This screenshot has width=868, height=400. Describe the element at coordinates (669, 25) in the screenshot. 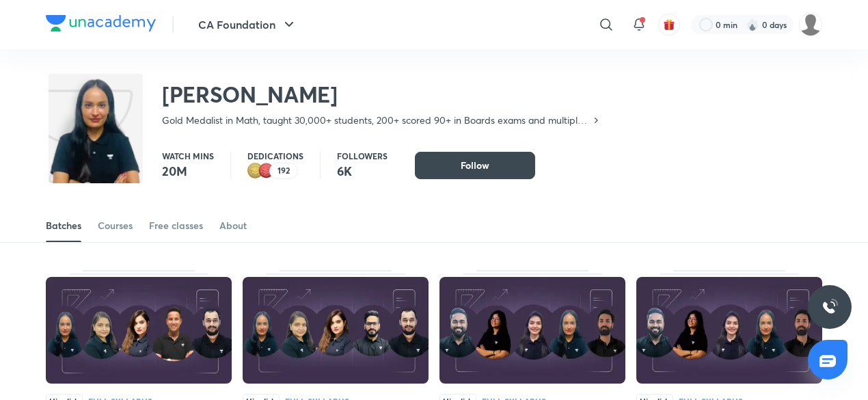

I see `button: avatar` at that location.